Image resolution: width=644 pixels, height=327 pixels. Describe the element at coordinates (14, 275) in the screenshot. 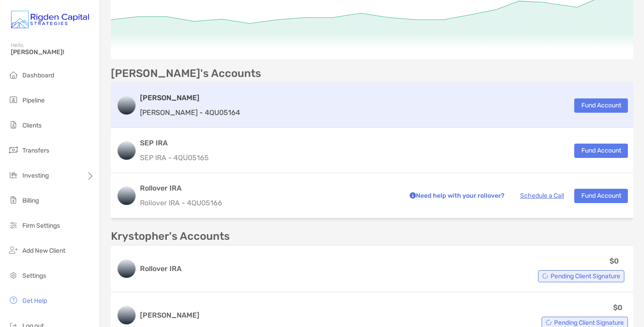

I see `img: settings icon` at that location.